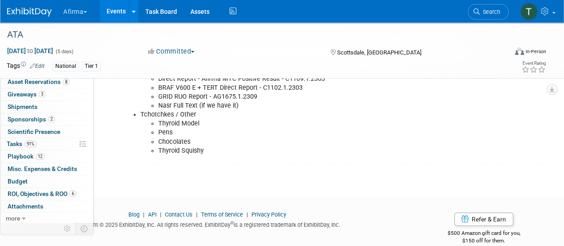 The image size is (564, 246). What do you see at coordinates (42, 194) in the screenshot?
I see `span: ROI, Objectives & ROO` at bounding box center [42, 194].